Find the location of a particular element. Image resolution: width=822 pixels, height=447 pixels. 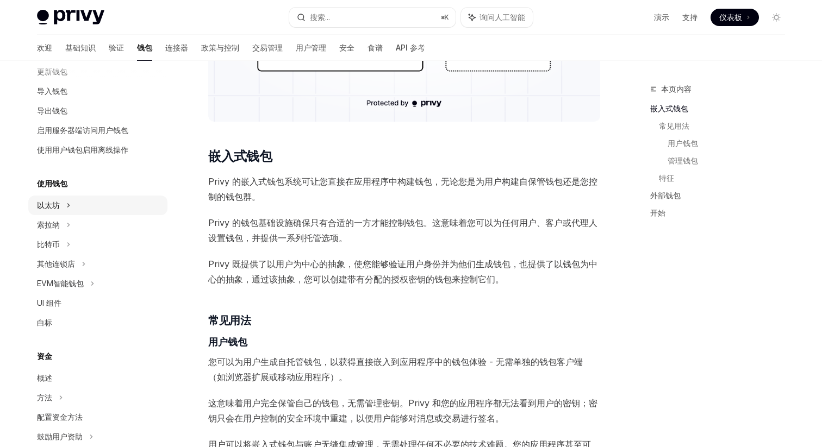

img: 灯光标志 is located at coordinates (71, 17).